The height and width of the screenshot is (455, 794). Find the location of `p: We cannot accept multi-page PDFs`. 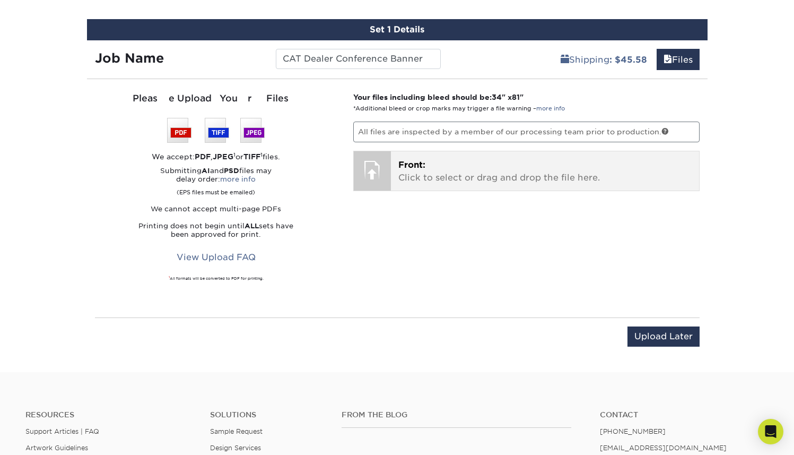

p: We cannot accept multi-page PDFs is located at coordinates (216, 209).